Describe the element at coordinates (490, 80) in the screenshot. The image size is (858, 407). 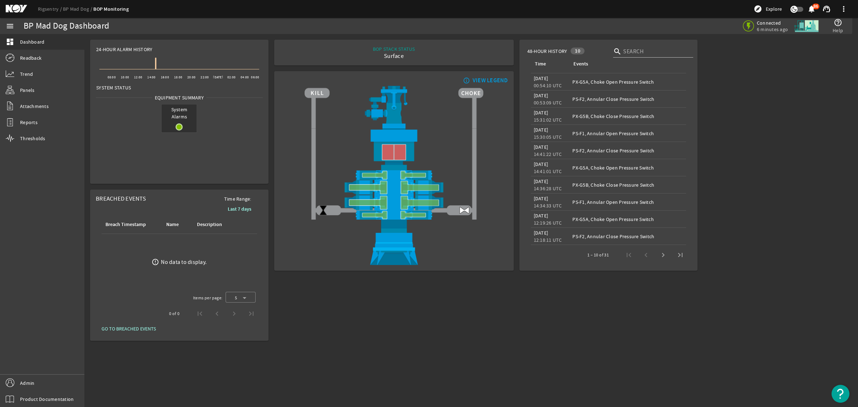
I see `div: VIEW LEGEND` at that location.